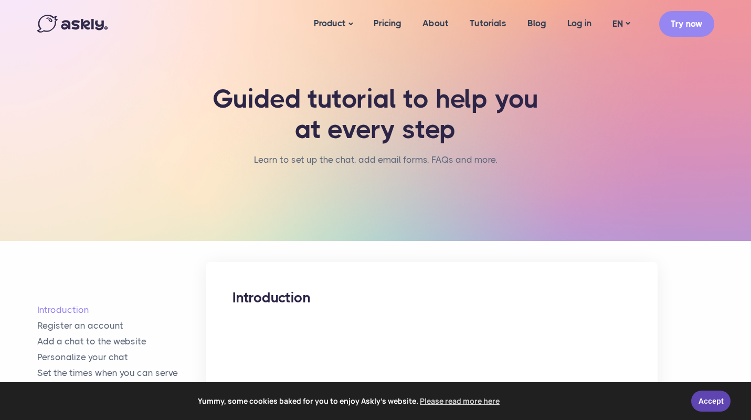 Image resolution: width=751 pixels, height=420 pixels. I want to click on h2: Introduction, so click(432, 298).